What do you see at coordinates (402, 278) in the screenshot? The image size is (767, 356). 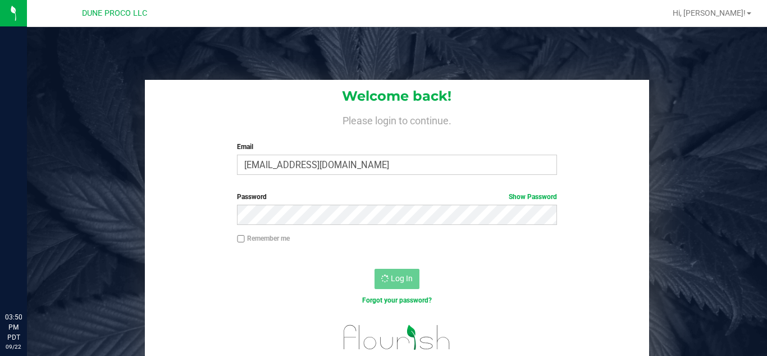 I see `span: Log In` at bounding box center [402, 278].